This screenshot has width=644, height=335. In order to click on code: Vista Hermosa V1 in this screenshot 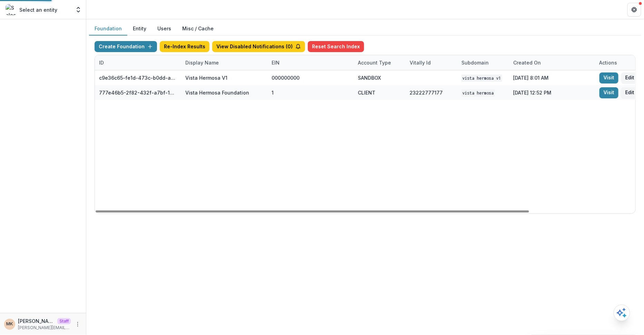, I will do `click(481, 78)`.